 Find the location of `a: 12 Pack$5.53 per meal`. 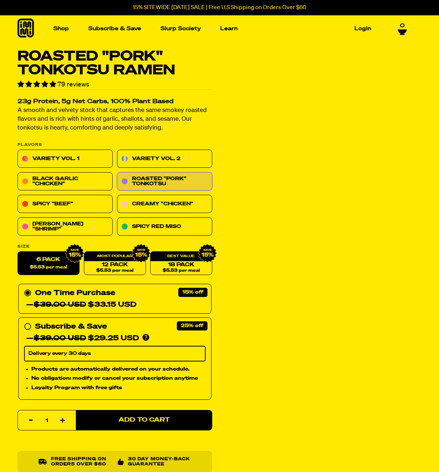

a: 12 Pack$5.53 per meal is located at coordinates (115, 263).